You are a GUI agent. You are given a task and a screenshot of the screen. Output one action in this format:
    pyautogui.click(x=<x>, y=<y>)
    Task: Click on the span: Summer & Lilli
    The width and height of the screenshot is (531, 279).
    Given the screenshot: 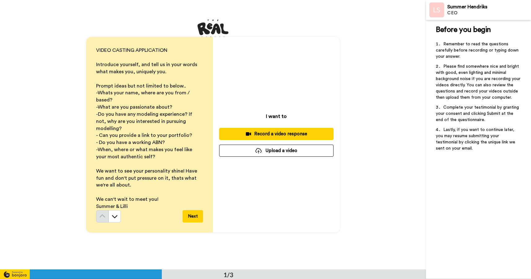 What is the action you would take?
    pyautogui.click(x=112, y=206)
    